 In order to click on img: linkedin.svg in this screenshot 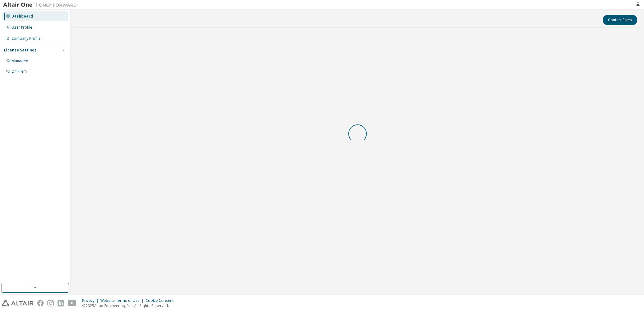, I will do `click(60, 303)`.